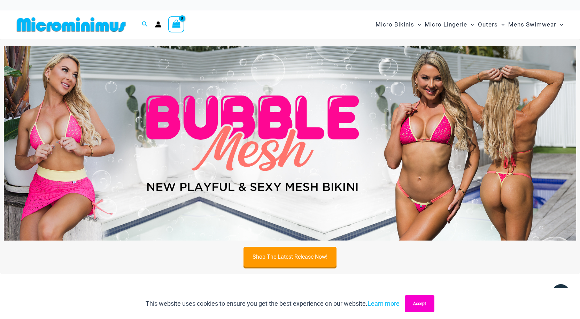 The image size is (580, 319). I want to click on a: Micro LingerieMenu ToggleMenu Toggle, so click(449, 24).